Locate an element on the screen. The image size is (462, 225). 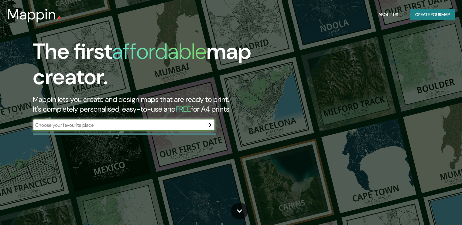
h1: The first map creator. is located at coordinates (148, 67).